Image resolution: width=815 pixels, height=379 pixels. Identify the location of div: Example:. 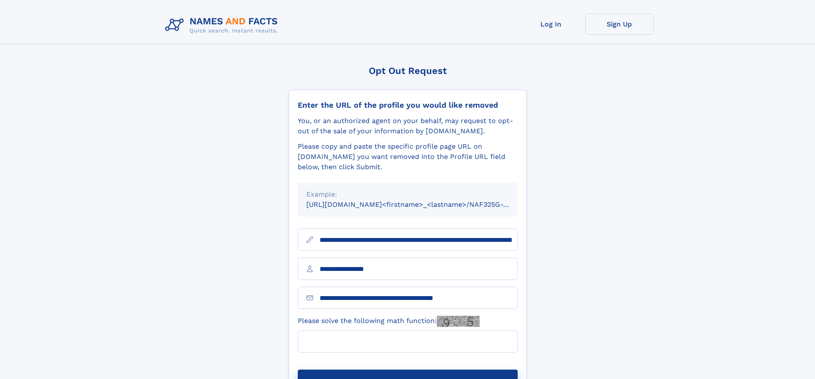
(408, 195).